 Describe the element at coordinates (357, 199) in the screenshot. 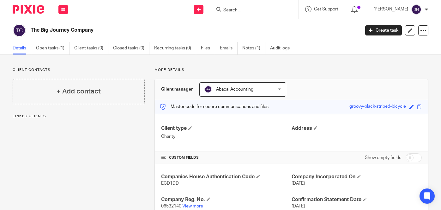

I see `h4: Confirmation Statement Date` at that location.